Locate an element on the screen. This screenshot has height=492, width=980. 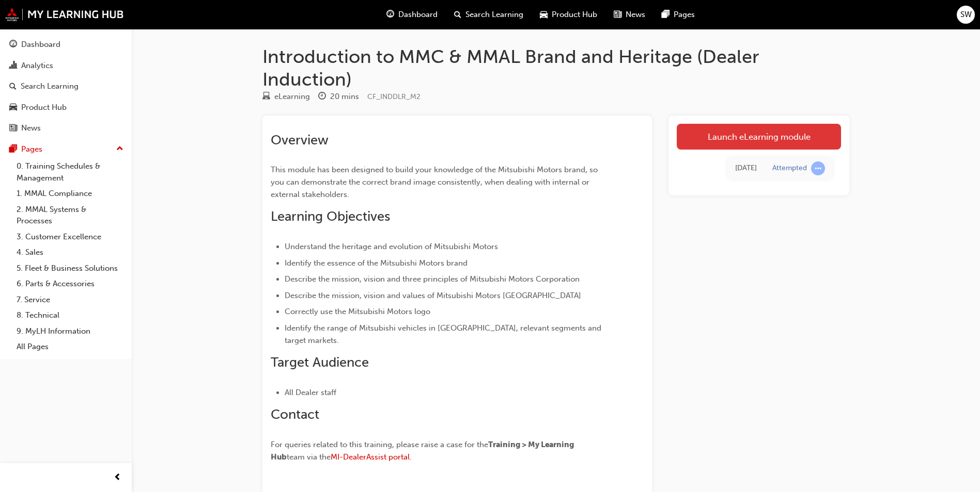
a: 3. Customer Excellence is located at coordinates (70, 237).